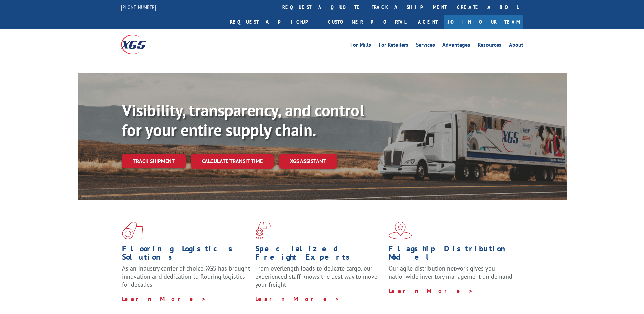 The image size is (644, 314). Describe the element at coordinates (400, 231) in the screenshot. I see `img: xgs-icon-flagship-distribution-model-red` at that location.